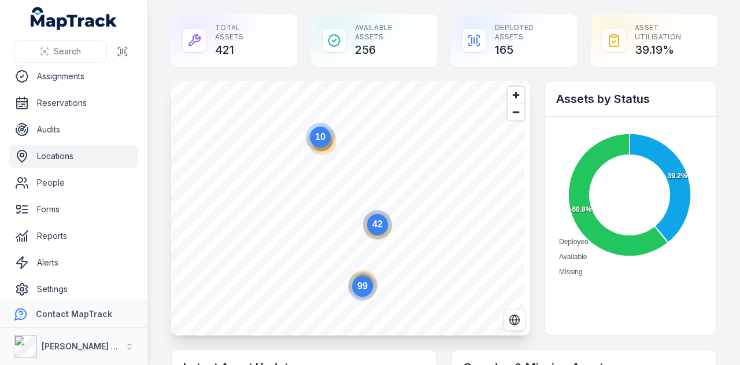 The image size is (740, 365). Describe the element at coordinates (67, 51) in the screenshot. I see `span: Search` at that location.